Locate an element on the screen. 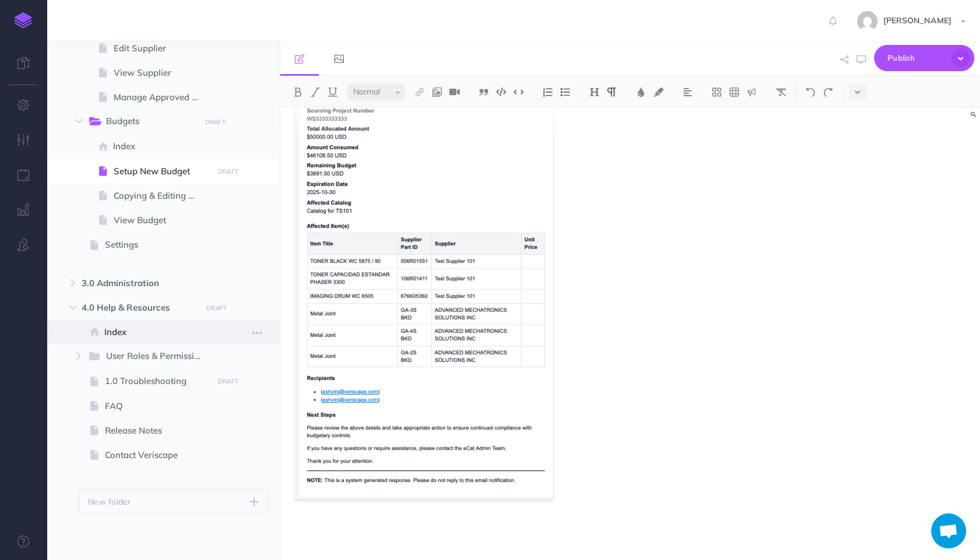 This screenshot has width=980, height=560. img: Code block button is located at coordinates (501, 91).